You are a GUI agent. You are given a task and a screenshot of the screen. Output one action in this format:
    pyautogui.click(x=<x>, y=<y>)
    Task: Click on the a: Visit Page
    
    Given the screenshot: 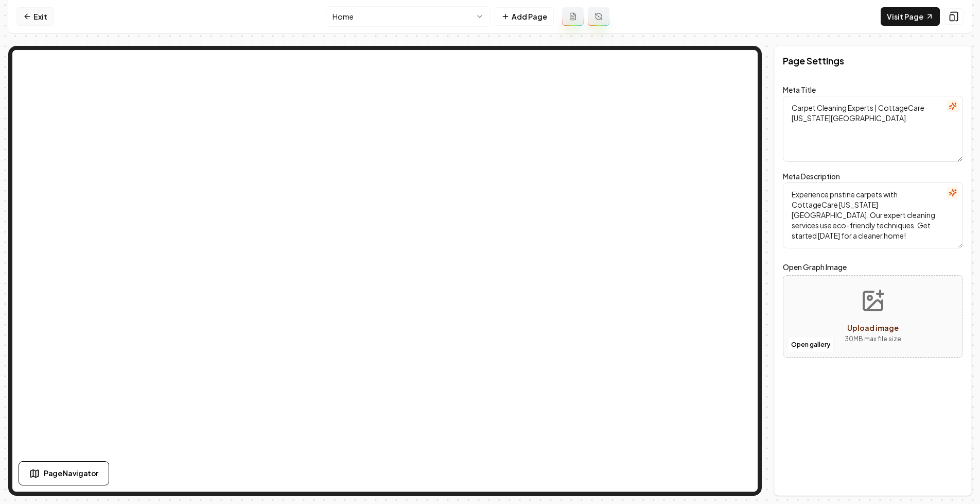 What is the action you would take?
    pyautogui.click(x=910, y=17)
    